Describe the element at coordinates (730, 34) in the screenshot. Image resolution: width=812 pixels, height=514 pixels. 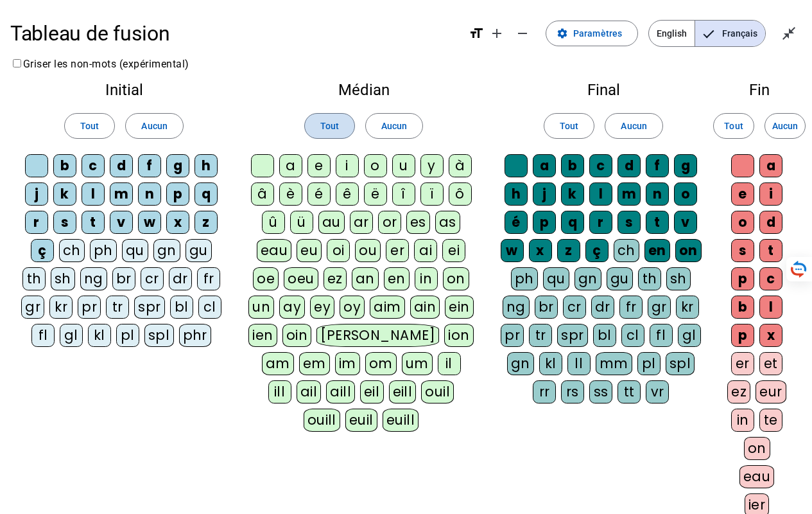
I see `span: Français` at that location.